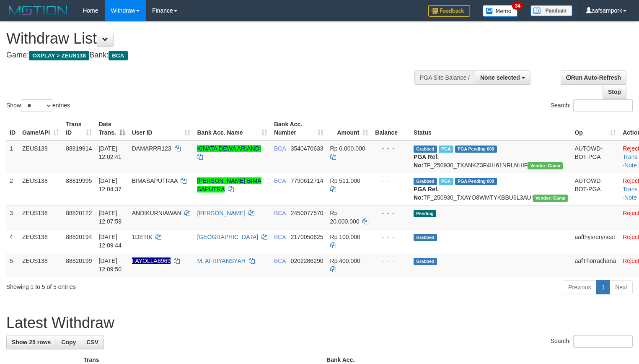 This screenshot has height=364, width=639. Describe the element at coordinates (319, 323) in the screenshot. I see `h1: Latest Withdraw` at that location.